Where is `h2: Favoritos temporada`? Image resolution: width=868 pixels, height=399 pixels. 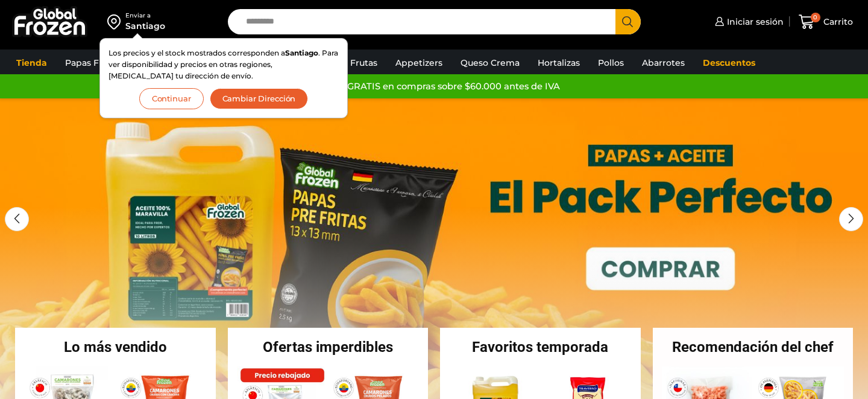
h2: Favoritos temporada is located at coordinates (540, 347).